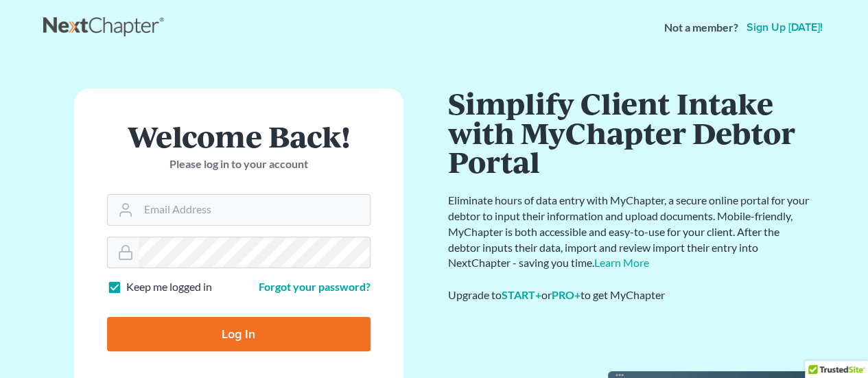  I want to click on h1: Simplify Client Intake with MyChapter Debtor Portal, so click(629, 132).